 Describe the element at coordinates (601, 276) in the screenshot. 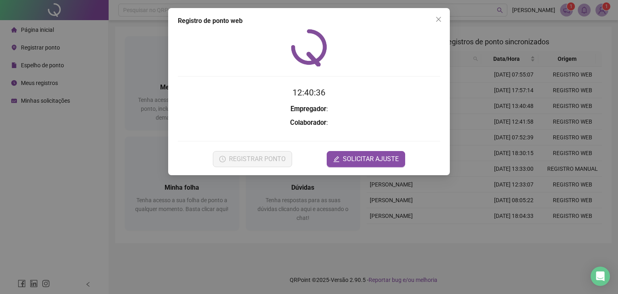

I see `div: Open Intercom Messenger` at that location.